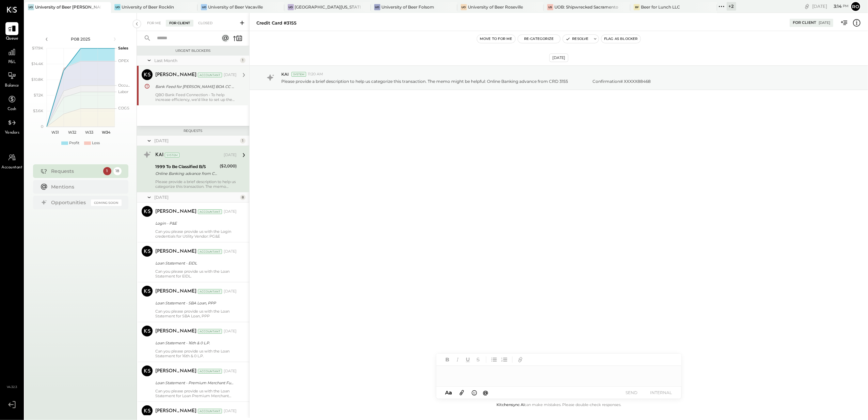 The height and width of the screenshot is (420, 868). Describe the element at coordinates (587, 7) in the screenshot. I see `div: UOB: Shipwrecked Sacramento` at that location.